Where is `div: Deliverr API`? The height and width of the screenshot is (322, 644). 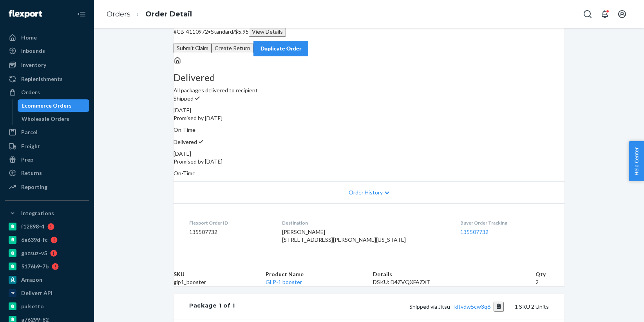 div: Deliverr API is located at coordinates (37, 293).